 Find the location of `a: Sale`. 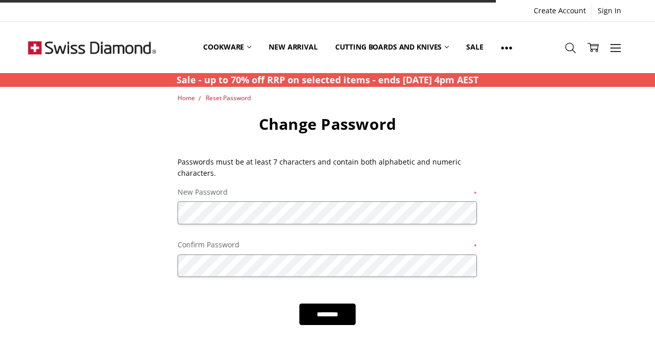

a: Sale is located at coordinates (474, 47).